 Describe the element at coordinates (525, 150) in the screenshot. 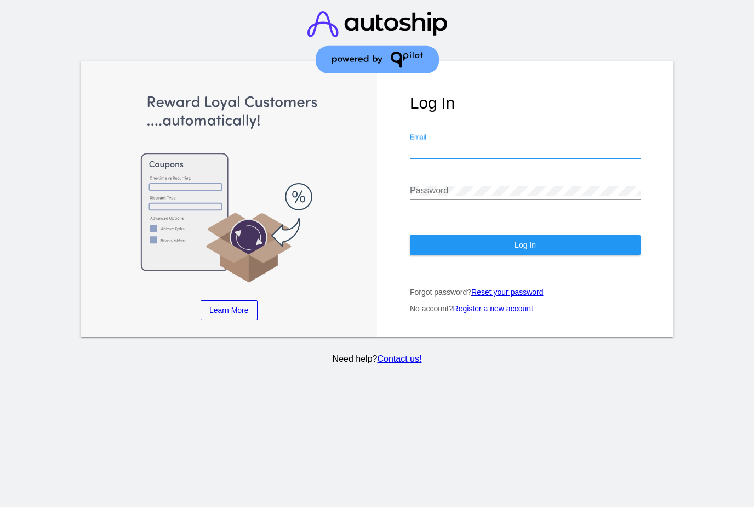

I see `input: Email` at that location.